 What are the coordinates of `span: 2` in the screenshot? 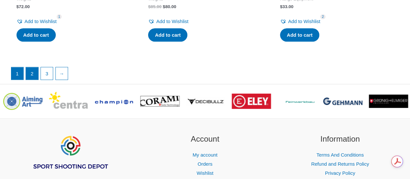 It's located at (323, 17).